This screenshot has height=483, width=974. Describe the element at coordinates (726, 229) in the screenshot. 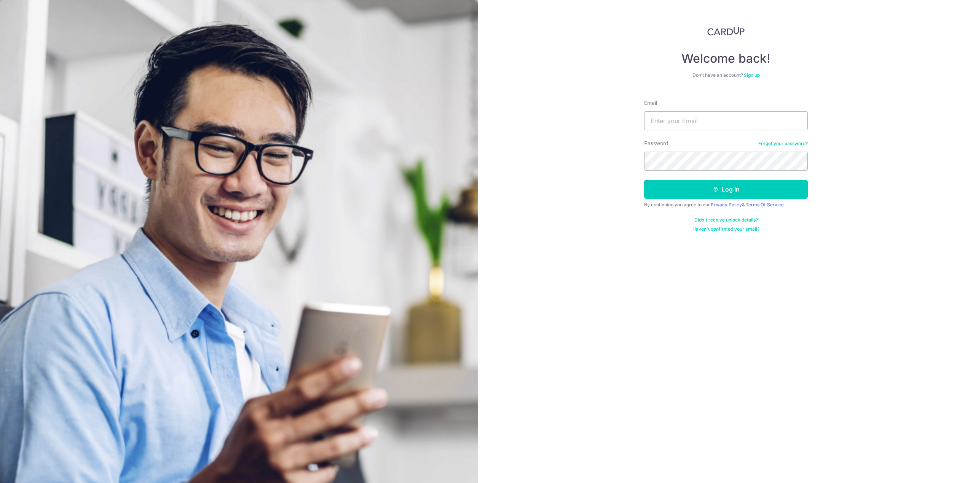

I see `a: Haven't confirmed your email?` at that location.